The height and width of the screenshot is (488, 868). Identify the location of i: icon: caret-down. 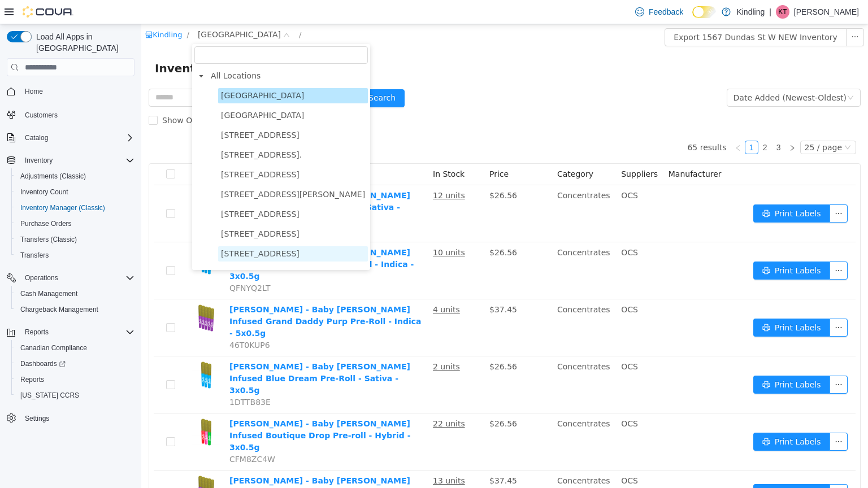
(60, 52).